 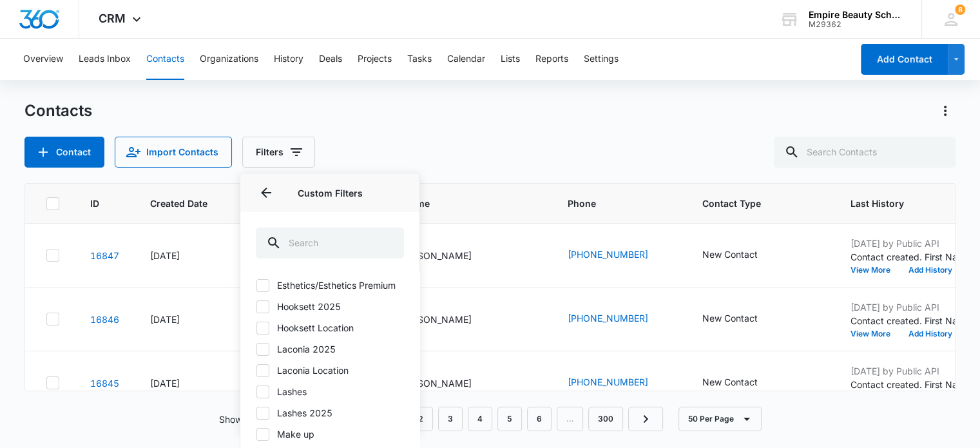 What do you see at coordinates (610, 203) in the screenshot?
I see `span: Phone` at bounding box center [610, 203].